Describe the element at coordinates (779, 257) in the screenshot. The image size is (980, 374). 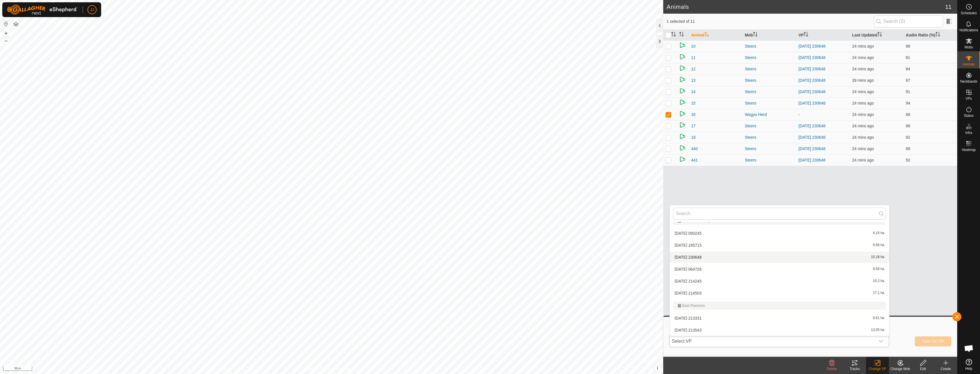
I see `li: 2025-03-25 230648` at that location.